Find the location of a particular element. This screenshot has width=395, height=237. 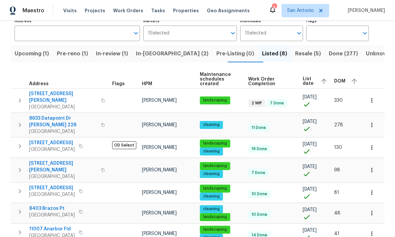

span: Done (277) is located at coordinates (344, 54).